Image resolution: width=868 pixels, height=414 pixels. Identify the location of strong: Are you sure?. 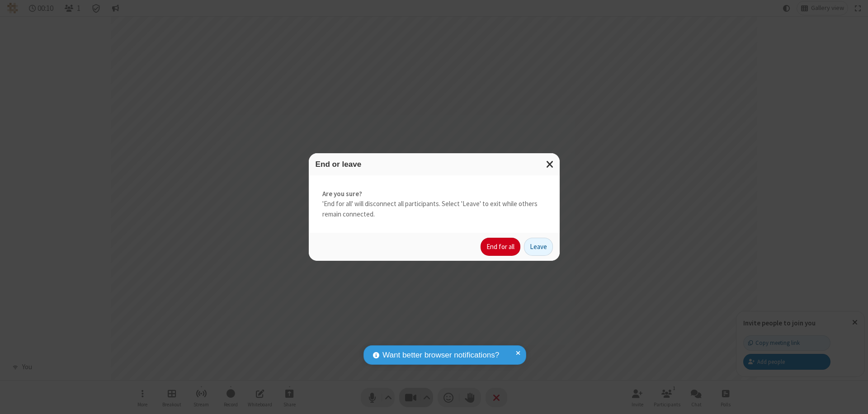
(434, 194).